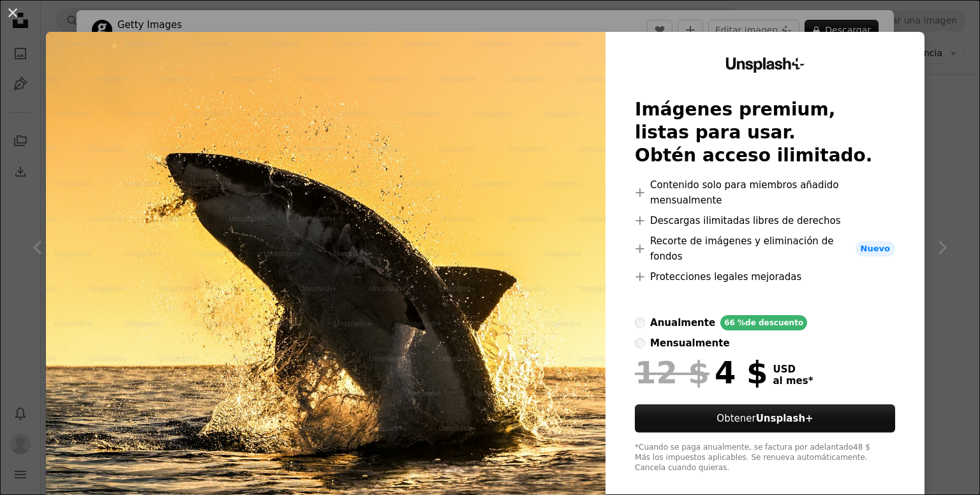 This screenshot has height=495, width=980. Describe the element at coordinates (876, 249) in the screenshot. I see `span: Nuevo` at that location.